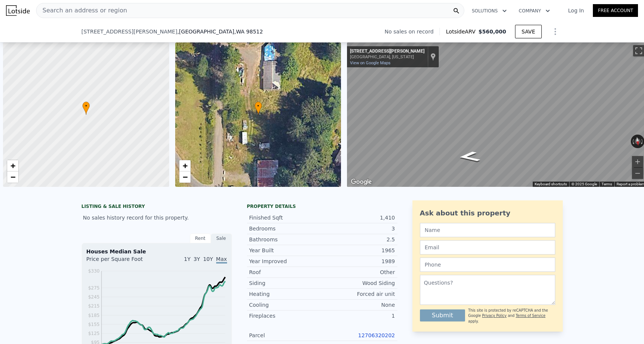  Describe the element at coordinates (94, 306) in the screenshot. I see `tspan: $215` at that location.